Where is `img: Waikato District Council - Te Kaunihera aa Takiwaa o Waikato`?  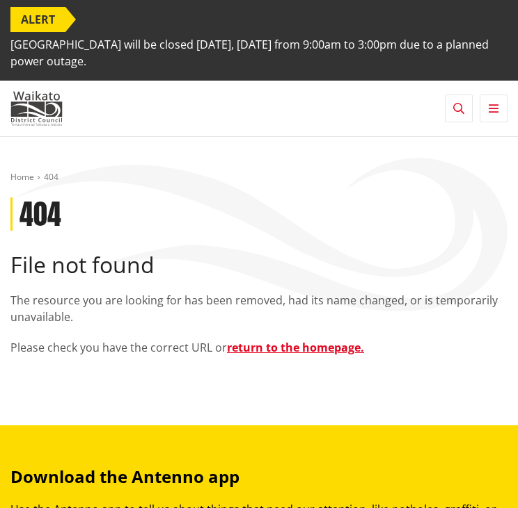 img: Waikato District Council - Te Kaunihera aa Takiwaa o Waikato is located at coordinates (36, 109).